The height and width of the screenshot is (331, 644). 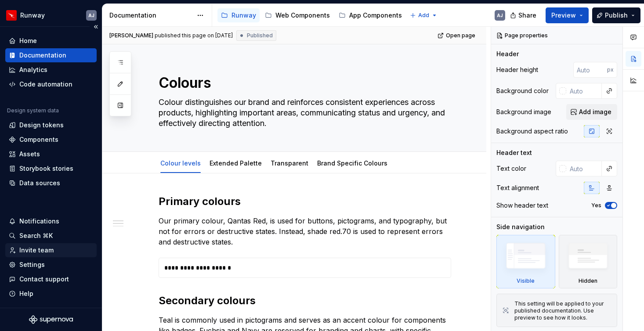 What do you see at coordinates (51, 279) in the screenshot?
I see `button: Contact support` at bounding box center [51, 279].